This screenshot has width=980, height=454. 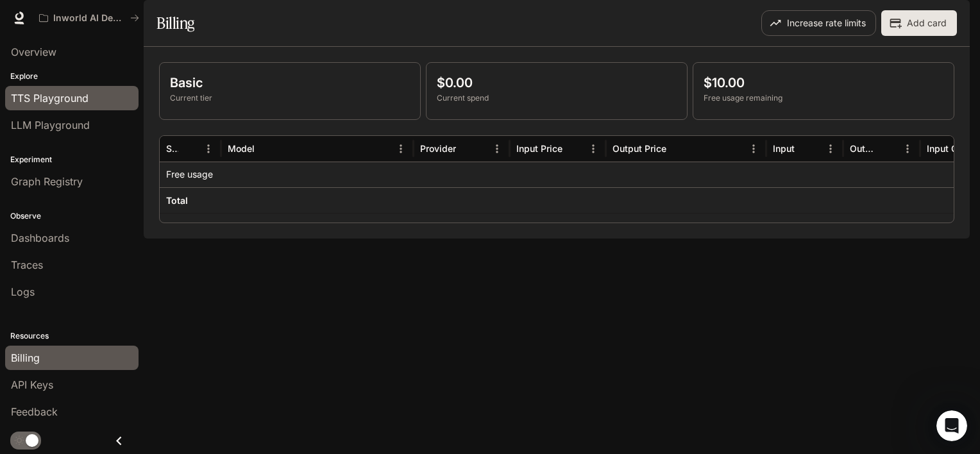 I want to click on p: $0.00, so click(x=557, y=83).